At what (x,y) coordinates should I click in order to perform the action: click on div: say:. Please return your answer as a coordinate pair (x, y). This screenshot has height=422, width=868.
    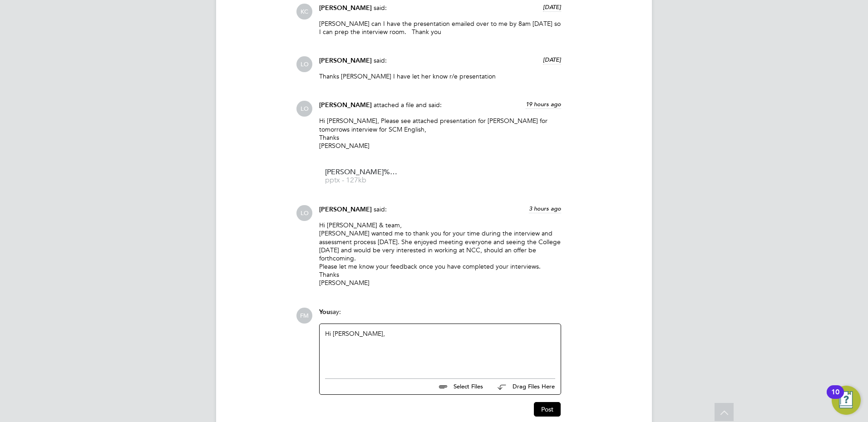
    Looking at the image, I should click on (440, 315).